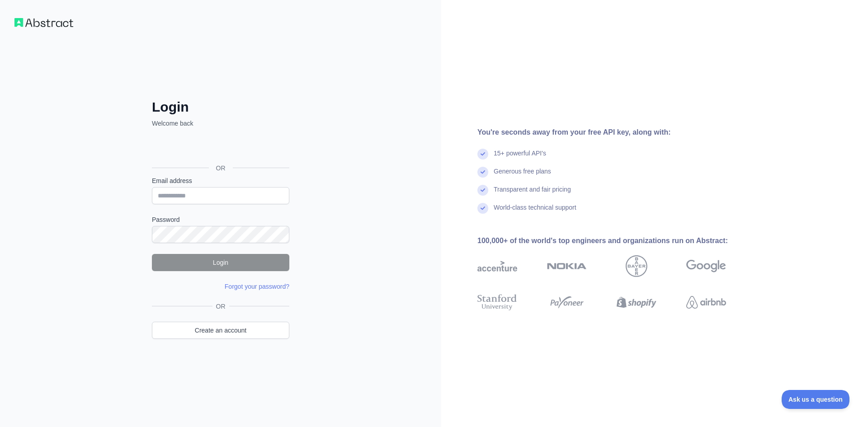 The height and width of the screenshot is (427, 868). Describe the element at coordinates (567, 302) in the screenshot. I see `img: payoneer` at that location.